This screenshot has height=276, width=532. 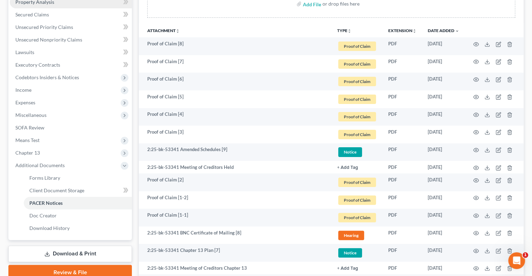 What do you see at coordinates (78, 203) in the screenshot?
I see `a: PACER Notices` at bounding box center [78, 203].